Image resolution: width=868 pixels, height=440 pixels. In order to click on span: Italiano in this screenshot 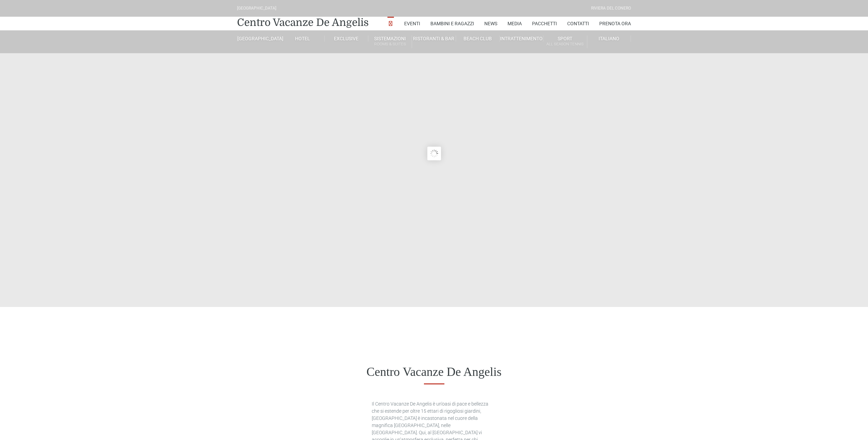, I will do `click(609, 39)`.